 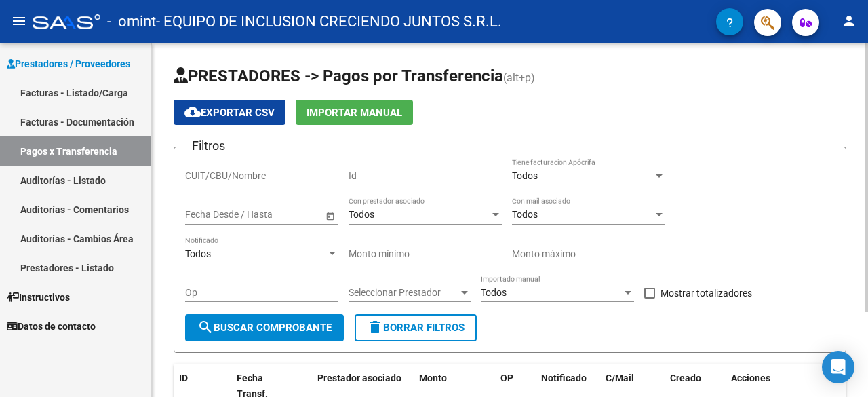 I want to click on button: Importar Manual, so click(x=354, y=112).